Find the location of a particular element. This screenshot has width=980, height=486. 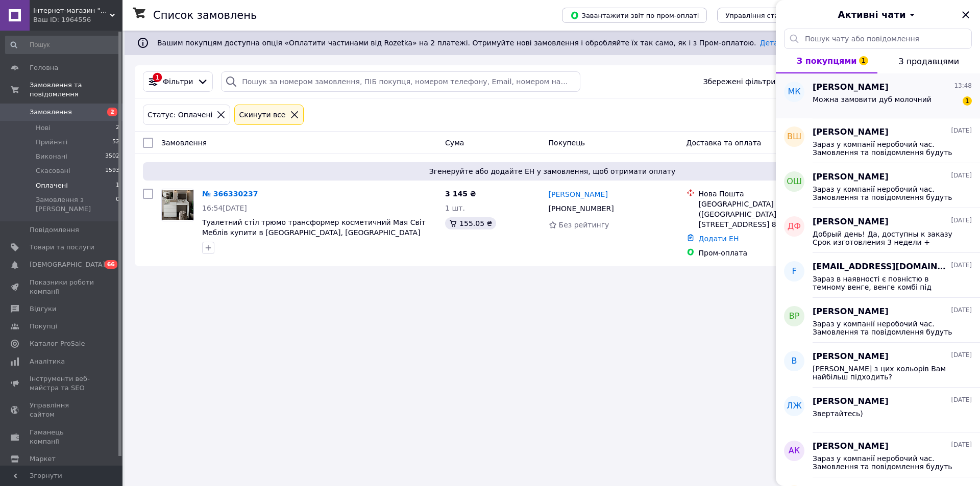

span: Збережені фільтри: is located at coordinates (741, 81).